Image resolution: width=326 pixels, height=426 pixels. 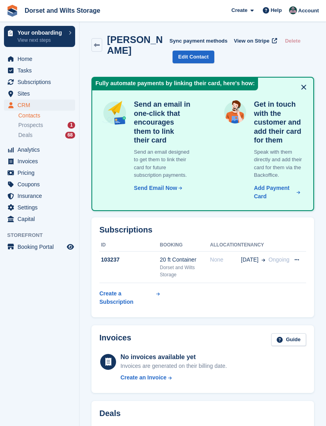 What do you see at coordinates (110, 413) in the screenshot?
I see `h2: Deals` at bounding box center [110, 413].